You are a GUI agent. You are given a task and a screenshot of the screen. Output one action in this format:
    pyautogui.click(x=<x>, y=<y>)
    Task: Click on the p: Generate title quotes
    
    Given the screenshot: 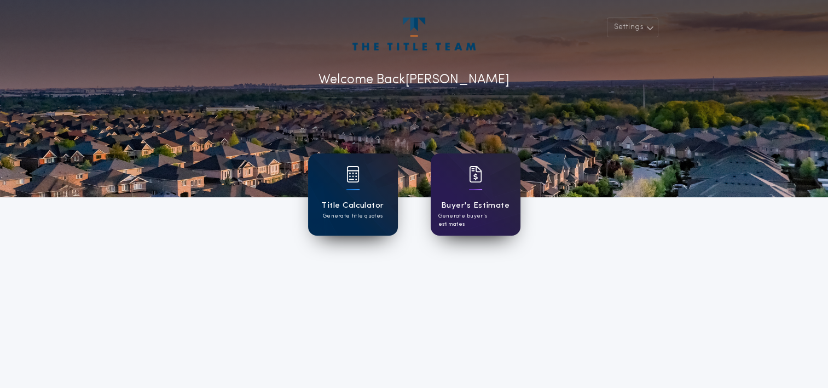 What is the action you would take?
    pyautogui.click(x=353, y=216)
    